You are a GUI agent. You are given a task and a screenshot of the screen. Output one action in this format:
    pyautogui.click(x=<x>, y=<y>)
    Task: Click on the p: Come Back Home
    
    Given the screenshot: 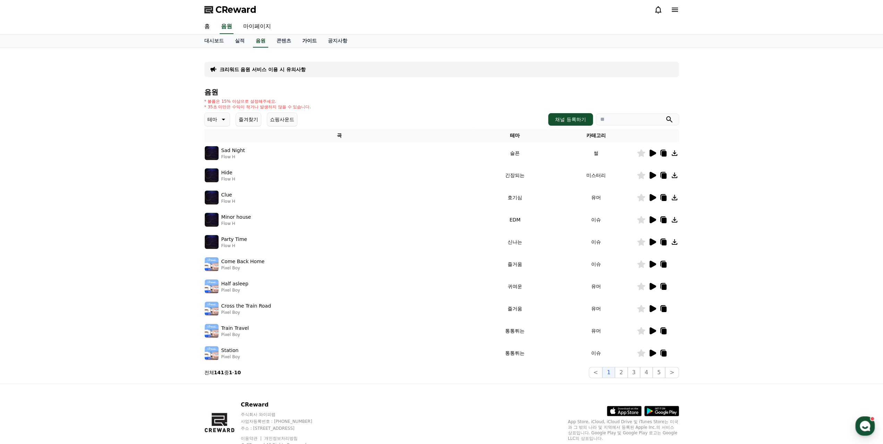 What is the action you would take?
    pyautogui.click(x=243, y=261)
    